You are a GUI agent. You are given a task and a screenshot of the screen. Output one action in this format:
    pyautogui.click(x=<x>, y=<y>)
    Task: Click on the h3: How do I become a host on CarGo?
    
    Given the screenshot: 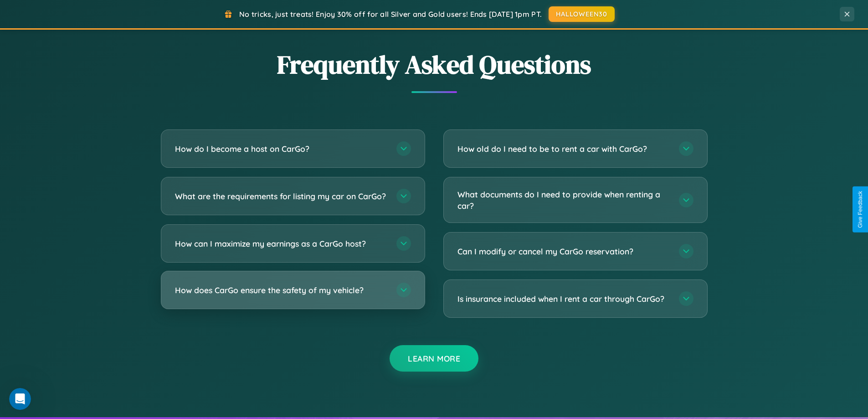 What is the action you would take?
    pyautogui.click(x=281, y=148)
    